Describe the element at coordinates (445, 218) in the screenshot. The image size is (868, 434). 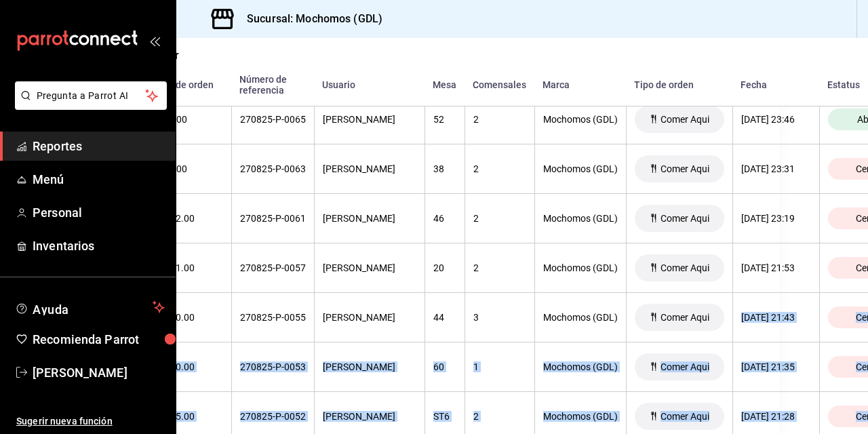
I see `div: 46` at that location.